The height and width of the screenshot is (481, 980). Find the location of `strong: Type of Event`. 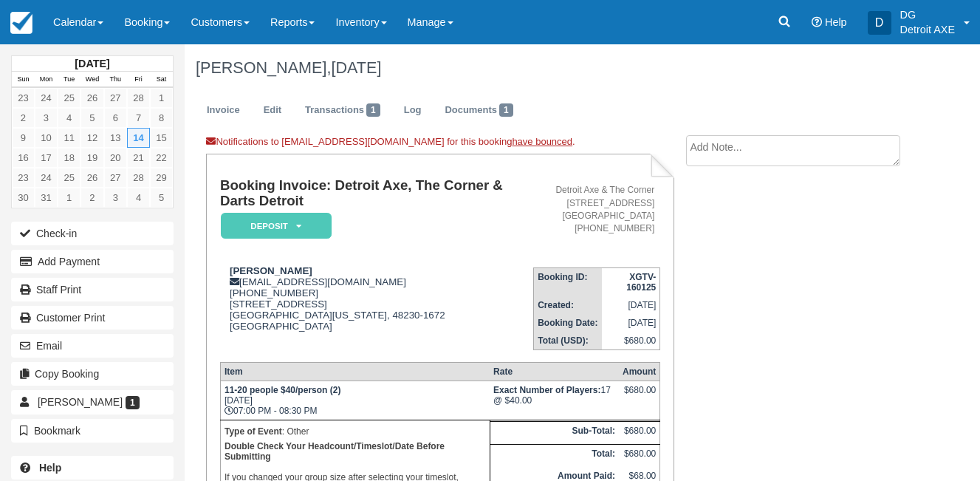

strong: Type of Event is located at coordinates (254, 431).